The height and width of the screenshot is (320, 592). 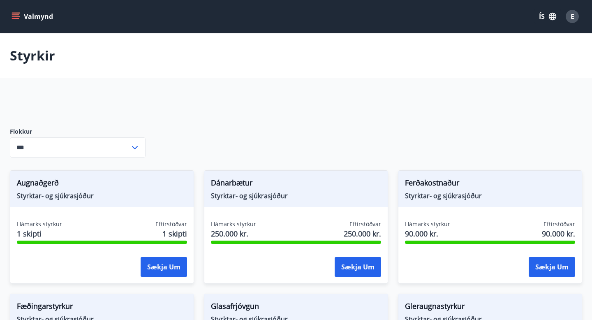 I want to click on button: E, so click(x=572, y=16).